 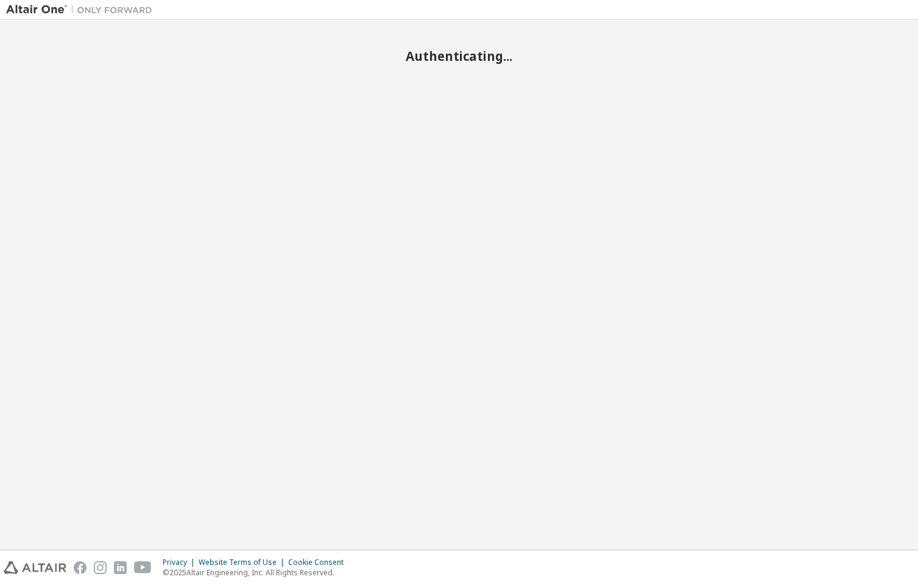 I want to click on img: youtube.svg, so click(x=142, y=567).